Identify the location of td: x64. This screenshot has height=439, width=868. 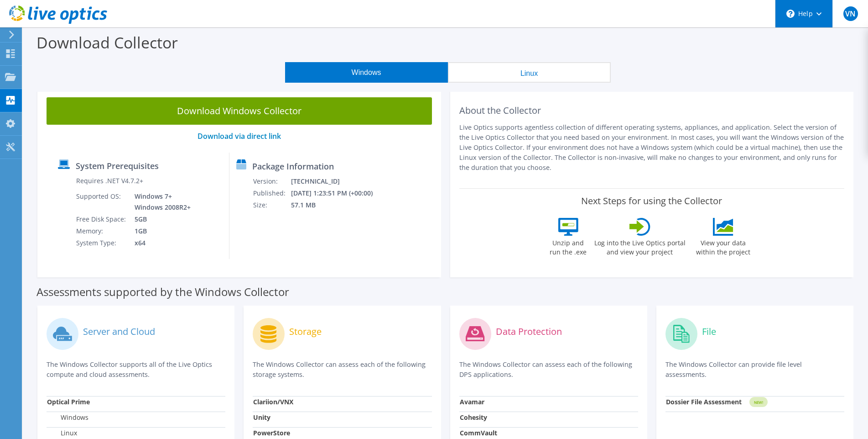
(160, 243).